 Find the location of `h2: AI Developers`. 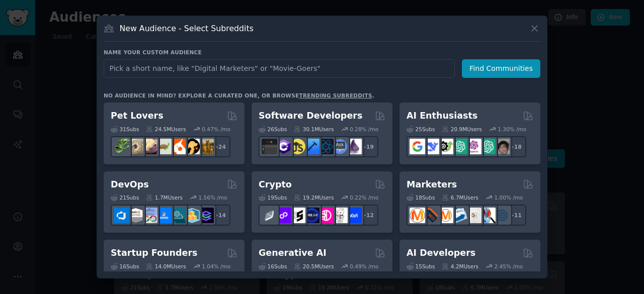

h2: AI Developers is located at coordinates (441, 253).